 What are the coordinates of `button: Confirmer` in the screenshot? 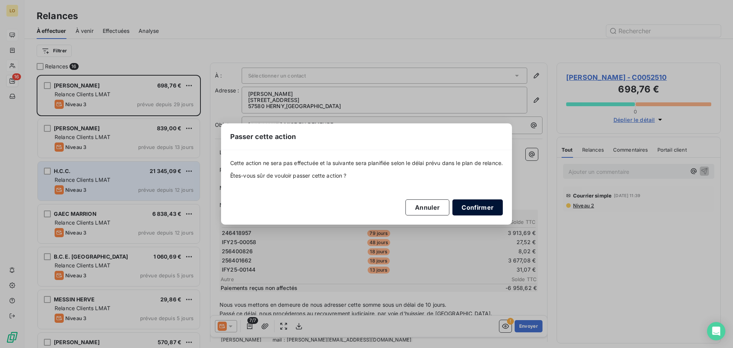 It's located at (478, 207).